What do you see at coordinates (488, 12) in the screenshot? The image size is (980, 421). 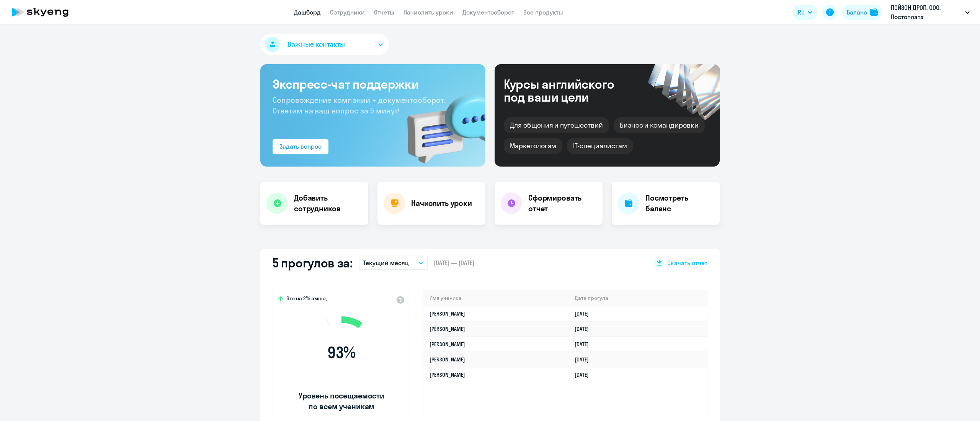 I see `a: Документооборот` at bounding box center [488, 12].